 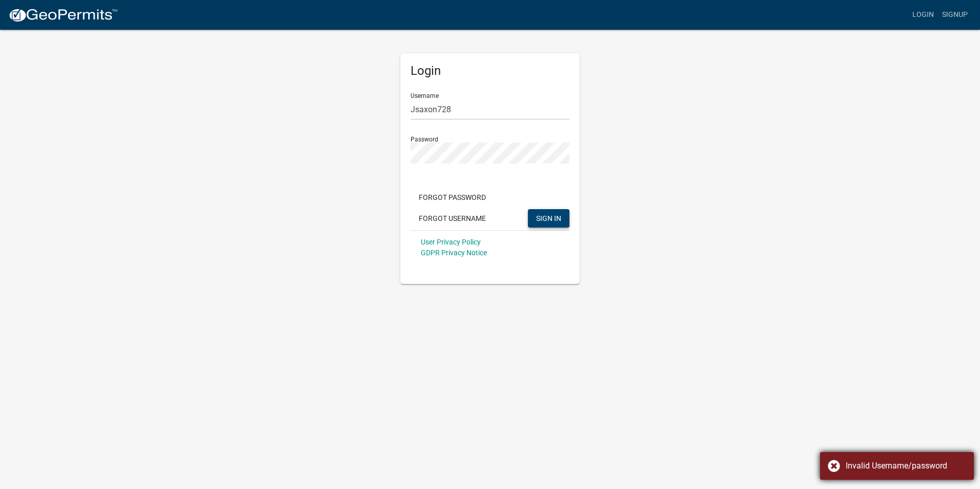 I want to click on span: SIGN IN, so click(x=549, y=218).